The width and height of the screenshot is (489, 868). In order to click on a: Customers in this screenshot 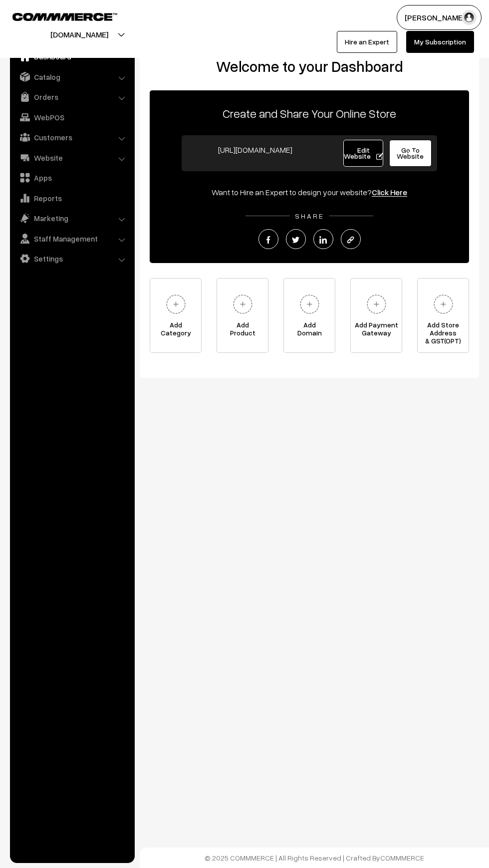, I will do `click(72, 138)`.